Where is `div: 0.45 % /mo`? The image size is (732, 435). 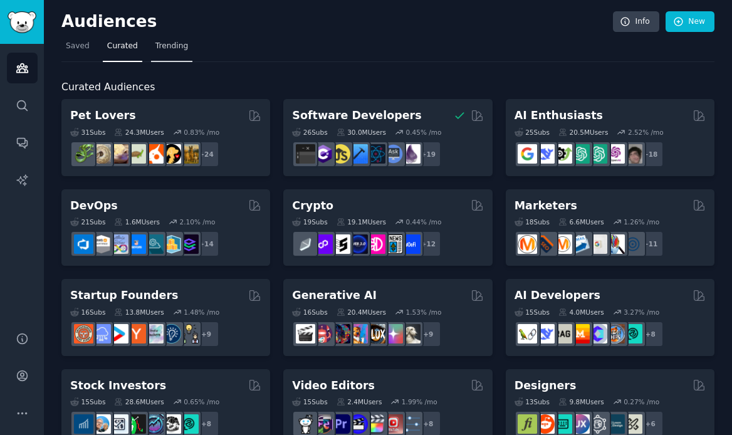 div: 0.45 % /mo is located at coordinates (423, 132).